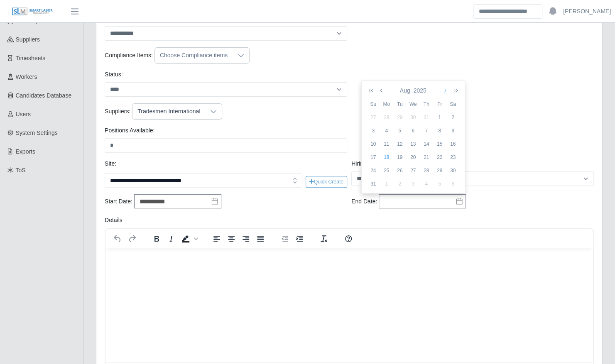 The width and height of the screenshot is (615, 364). I want to click on div: Choose Compliance items, so click(194, 55).